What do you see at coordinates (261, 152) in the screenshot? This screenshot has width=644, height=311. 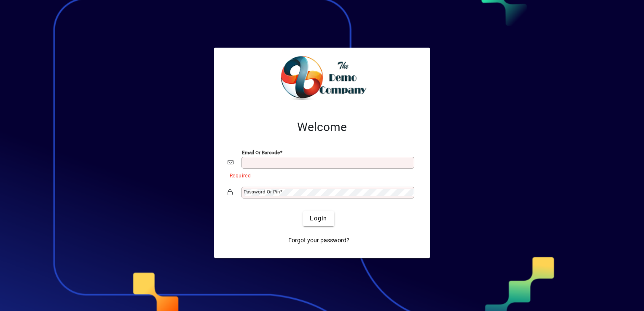 I see `mat-label: Email or Barcode` at bounding box center [261, 152].